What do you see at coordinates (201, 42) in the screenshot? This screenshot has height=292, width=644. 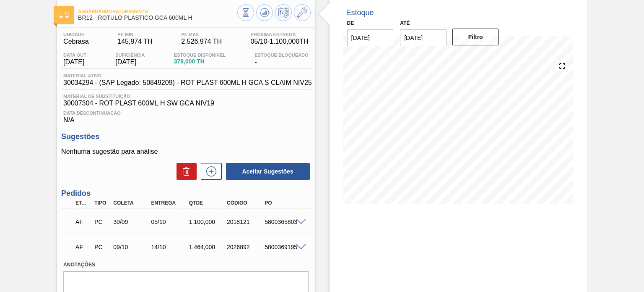 I see `span: 2.526,974 TH` at bounding box center [201, 42].